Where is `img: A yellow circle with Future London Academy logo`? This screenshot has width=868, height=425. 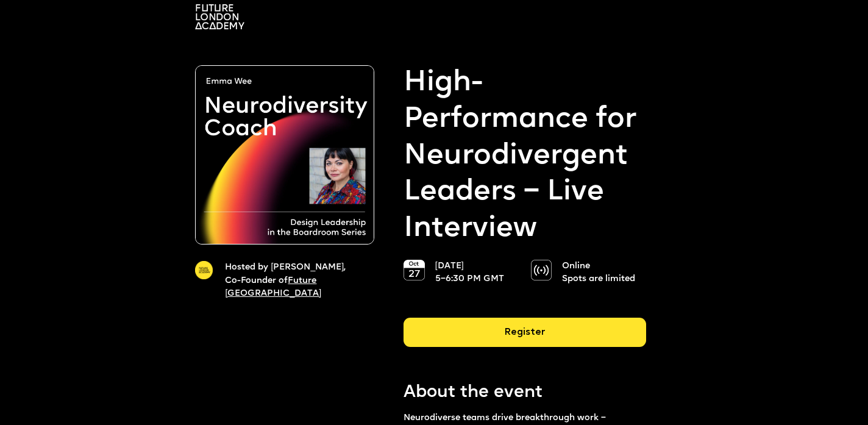
img: A yellow circle with Future London Academy logo is located at coordinates (203, 270).